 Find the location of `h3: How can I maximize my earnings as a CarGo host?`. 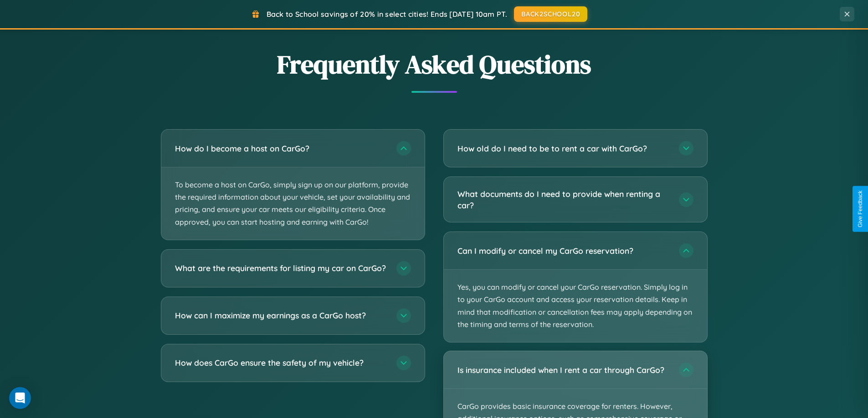

h3: How can I maximize my earnings as a CarGo host? is located at coordinates (281, 315).